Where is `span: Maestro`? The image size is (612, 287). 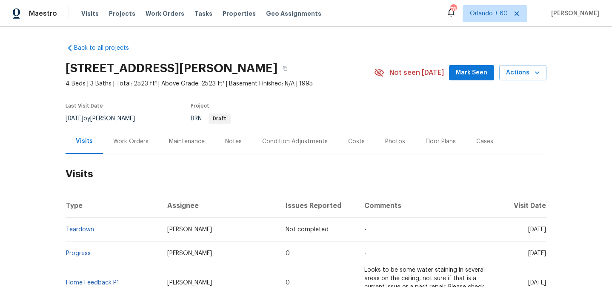 span: Maestro is located at coordinates (43, 14).